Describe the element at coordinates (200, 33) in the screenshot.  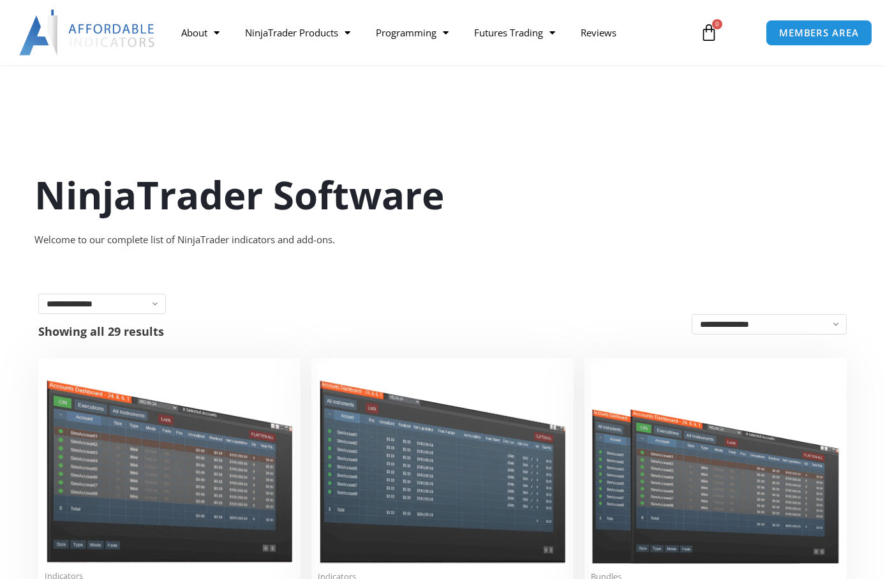
I see `a: About` at that location.